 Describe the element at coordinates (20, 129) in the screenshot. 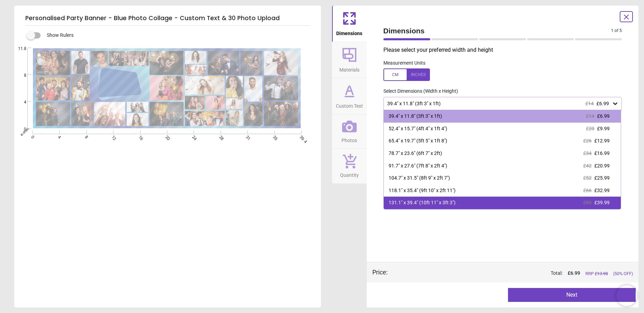

I see `span: 0` at that location.